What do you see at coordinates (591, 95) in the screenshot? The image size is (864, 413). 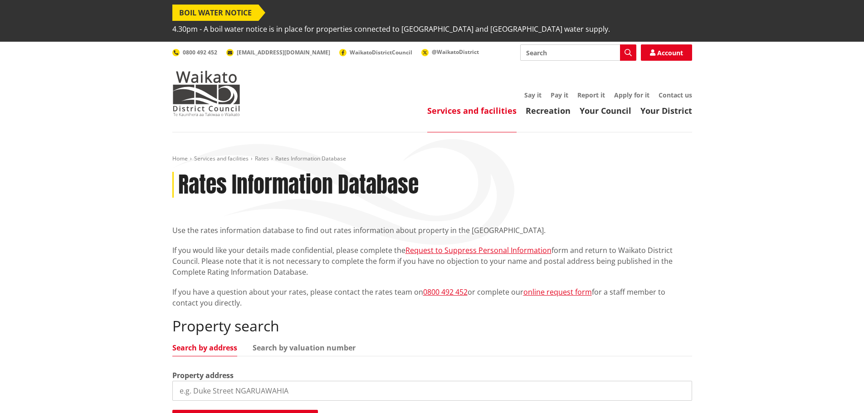 I see `a: Report it` at bounding box center [591, 95].